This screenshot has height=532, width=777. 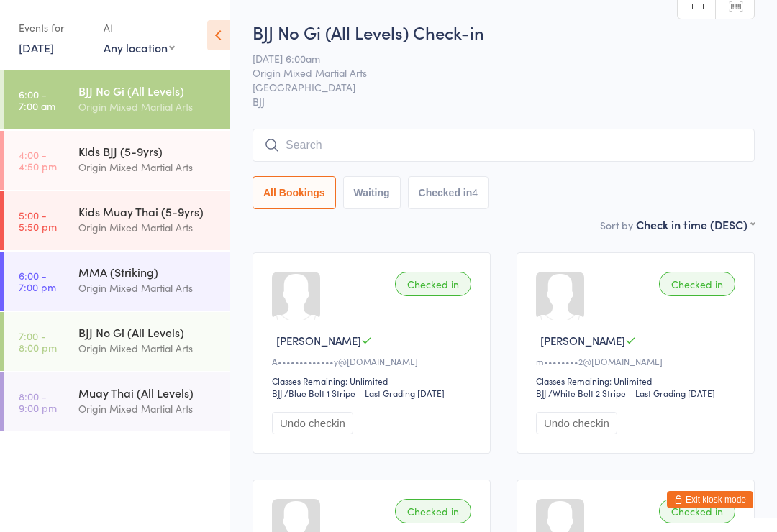 I want to click on time: 7:00 - 8:00 pm, so click(x=37, y=341).